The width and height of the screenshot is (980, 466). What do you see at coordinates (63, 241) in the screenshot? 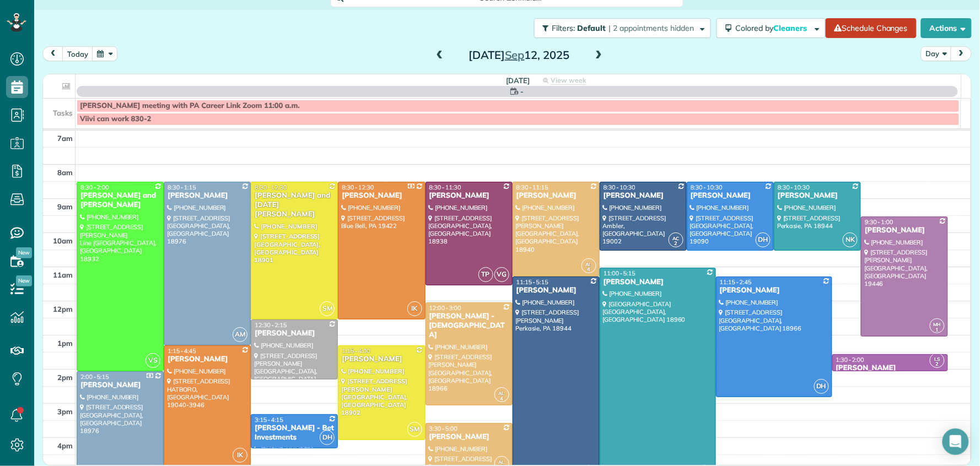
I see `span: 10am` at bounding box center [63, 241].